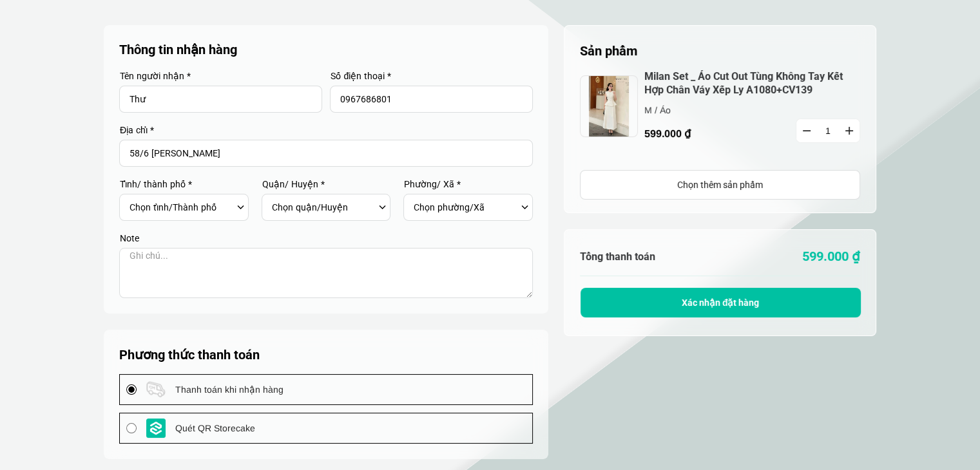 The width and height of the screenshot is (980, 470). I want to click on input: Input Nhập tên người nhận..., so click(220, 100).